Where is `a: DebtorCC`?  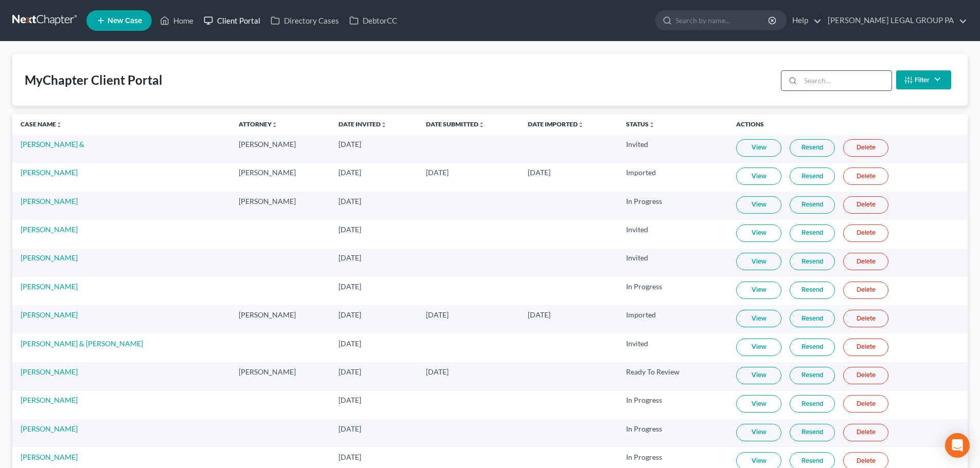
a: DebtorCC is located at coordinates (373, 21).